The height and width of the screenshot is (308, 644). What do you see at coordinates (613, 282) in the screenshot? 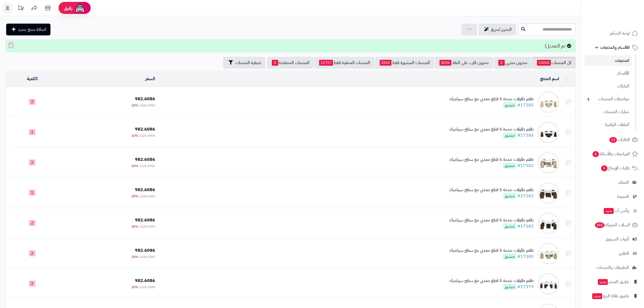
I see `span: تطبيق المتجر` at bounding box center [613, 282].